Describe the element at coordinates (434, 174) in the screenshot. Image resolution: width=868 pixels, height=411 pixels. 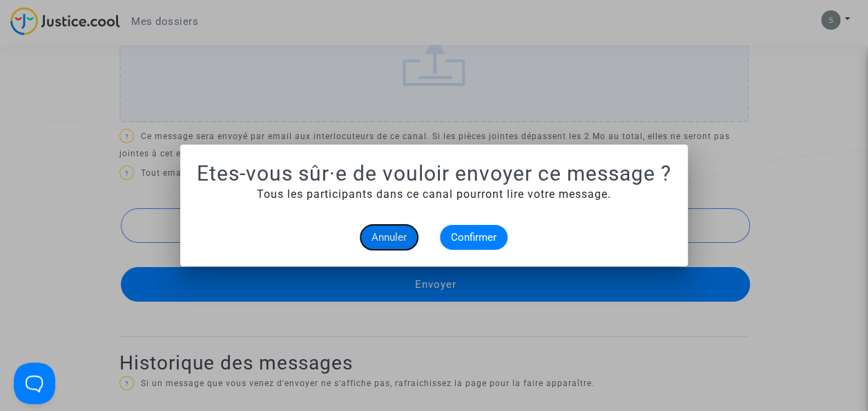
I see `h1: Etes-vous sûr·e de vouloir envoyer ce message ?` at that location.